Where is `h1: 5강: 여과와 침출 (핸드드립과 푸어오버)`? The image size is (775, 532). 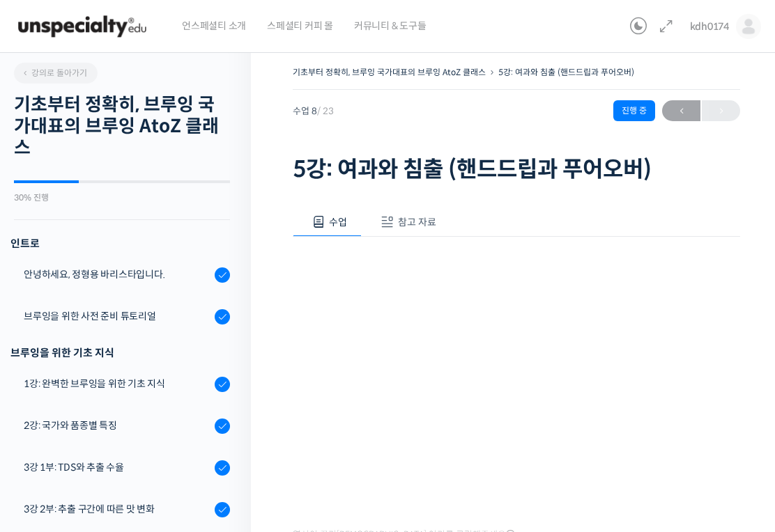
h1: 5강: 여과와 침출 (핸드드립과 푸어오버) is located at coordinates (517, 169).